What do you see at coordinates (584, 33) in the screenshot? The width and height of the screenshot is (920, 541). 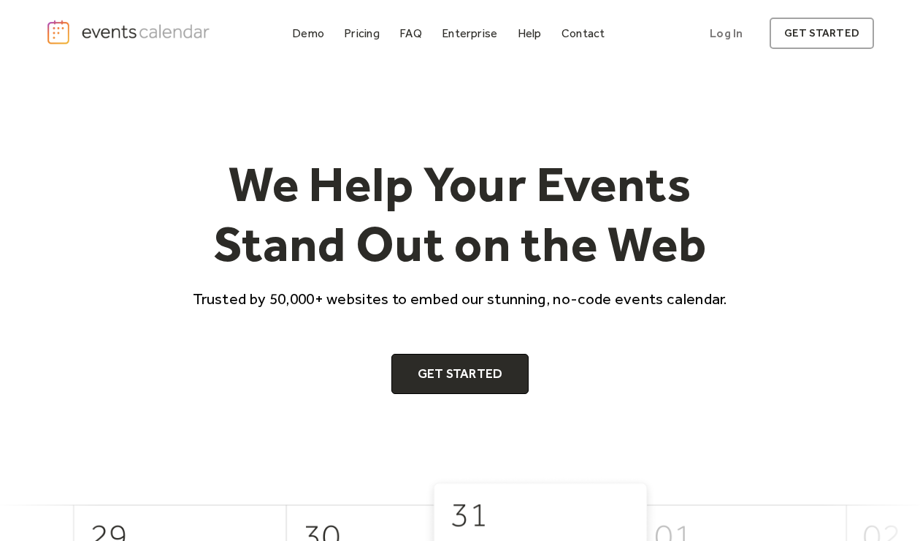 I see `a: Contact` at bounding box center [584, 33].